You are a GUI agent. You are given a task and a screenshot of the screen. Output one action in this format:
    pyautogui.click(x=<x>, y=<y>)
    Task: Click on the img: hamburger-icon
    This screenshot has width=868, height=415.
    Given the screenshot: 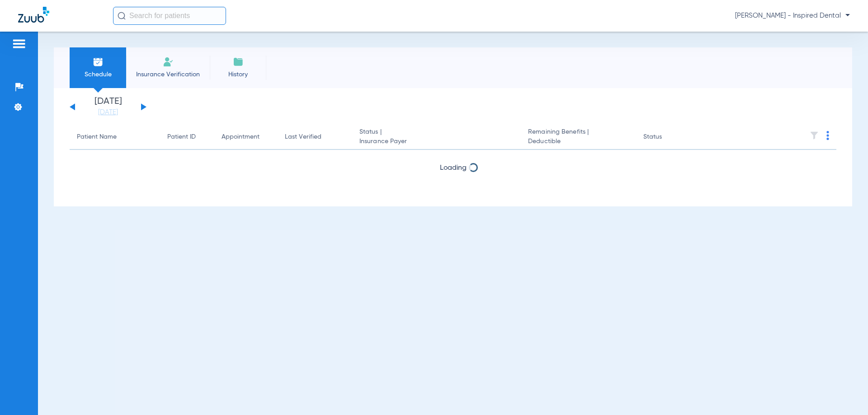 What is the action you would take?
    pyautogui.click(x=19, y=44)
    